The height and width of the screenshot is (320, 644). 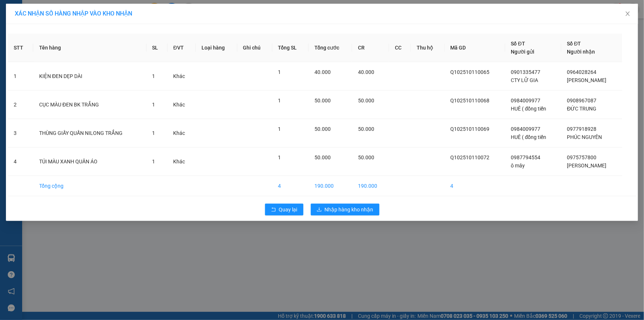 What do you see at coordinates (582, 129) in the screenshot?
I see `span: 0977918928` at bounding box center [582, 129].